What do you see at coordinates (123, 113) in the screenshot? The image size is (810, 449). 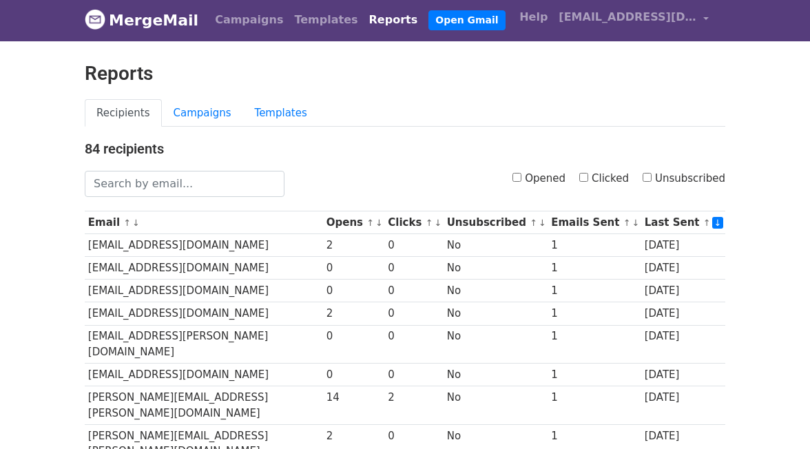 I see `a: Recipients` at bounding box center [123, 113].